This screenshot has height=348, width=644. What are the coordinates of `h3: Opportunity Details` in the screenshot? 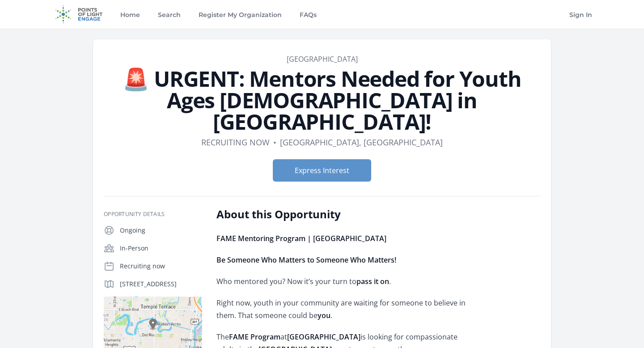 It's located at (153, 214).